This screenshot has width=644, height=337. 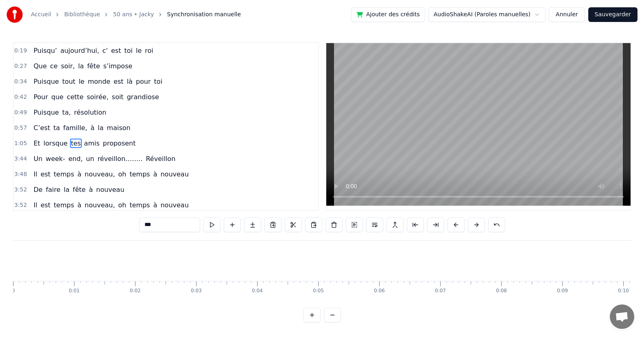 What do you see at coordinates (75, 97) in the screenshot?
I see `span: cette` at bounding box center [75, 97].